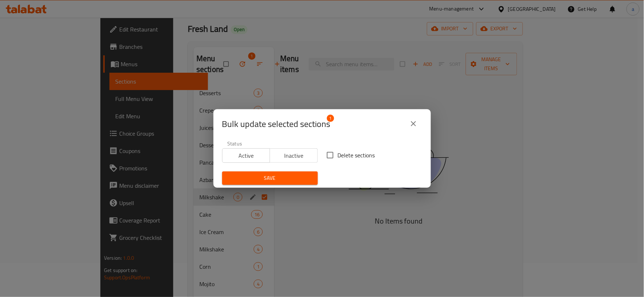 This screenshot has height=297, width=644. Describe the element at coordinates (276, 124) in the screenshot. I see `span: Selected section count` at that location.